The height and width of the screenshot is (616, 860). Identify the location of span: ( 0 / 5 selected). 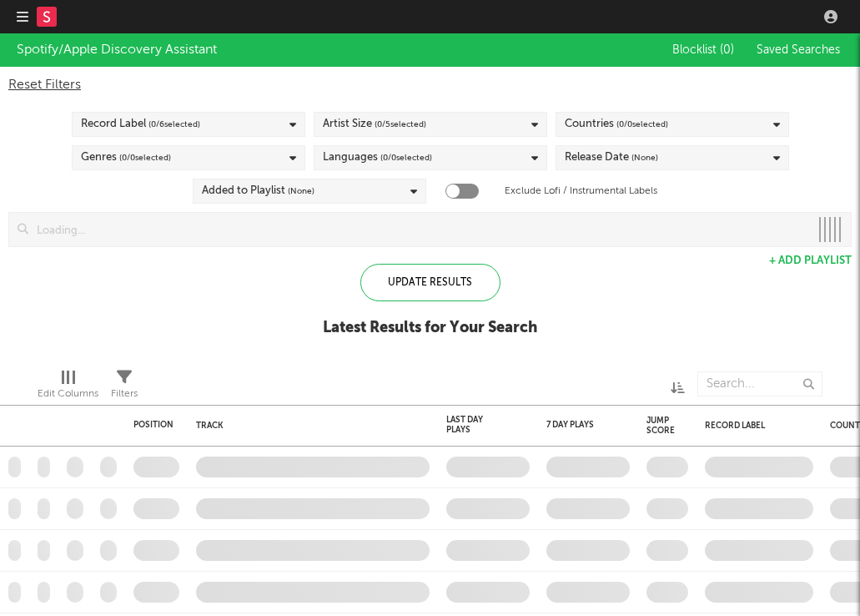
(401, 124).